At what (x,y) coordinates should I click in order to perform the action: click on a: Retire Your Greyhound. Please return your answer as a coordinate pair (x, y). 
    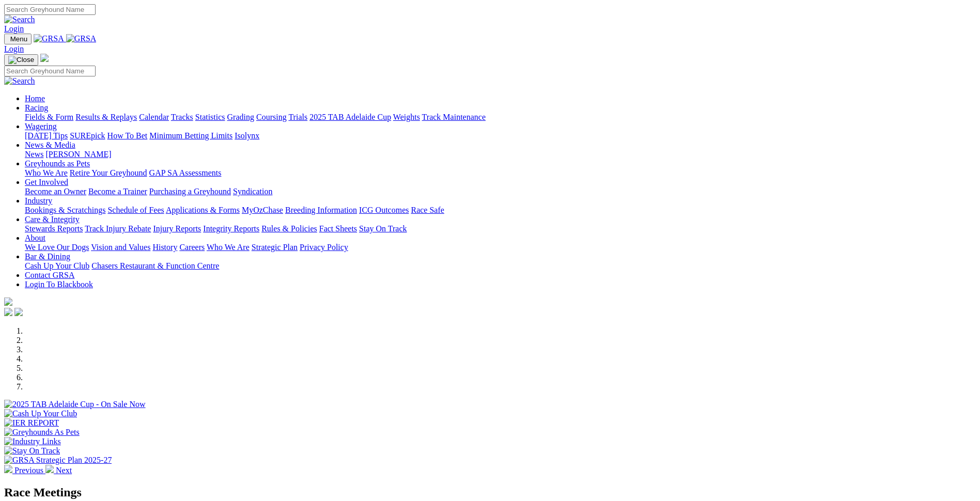
    Looking at the image, I should click on (108, 172).